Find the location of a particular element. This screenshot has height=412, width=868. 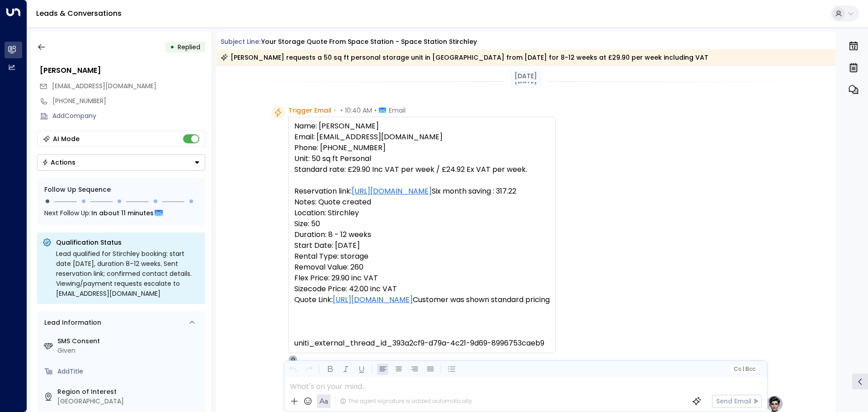

span: Email is located at coordinates (397, 110).